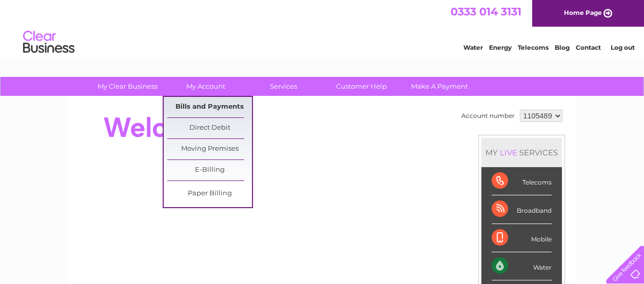 The height and width of the screenshot is (284, 644). Describe the element at coordinates (49, 42) in the screenshot. I see `img: logo.png` at that location.